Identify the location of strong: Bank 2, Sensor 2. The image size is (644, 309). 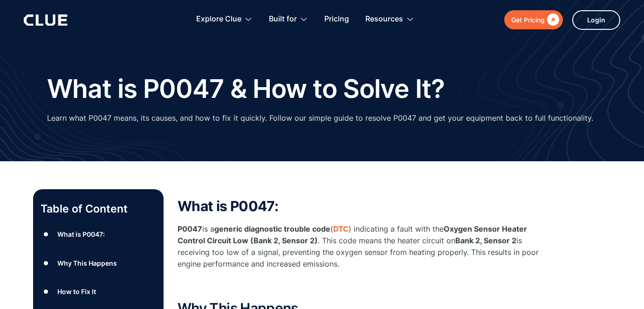
(485, 240).